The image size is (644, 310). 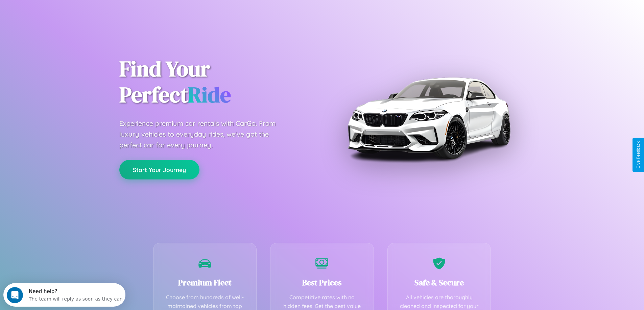 I want to click on h3: Best Prices, so click(x=322, y=282).